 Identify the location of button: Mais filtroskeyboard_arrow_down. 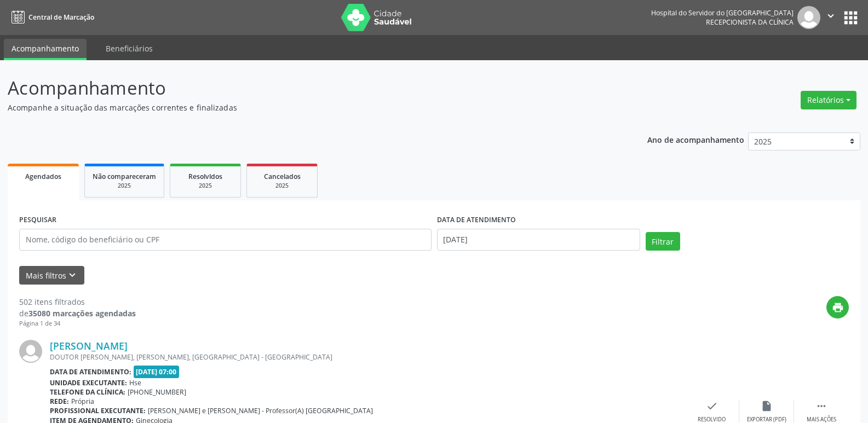
(52, 275).